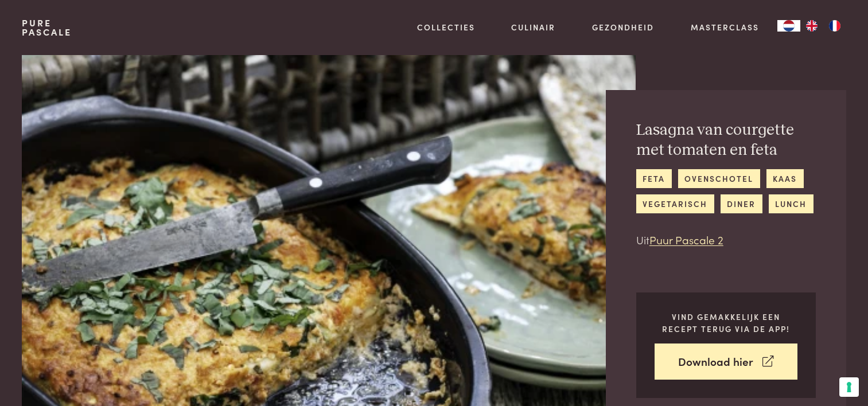 The height and width of the screenshot is (406, 868). I want to click on p: Vind gemakkelijk een recept terug via de app!, so click(726, 323).